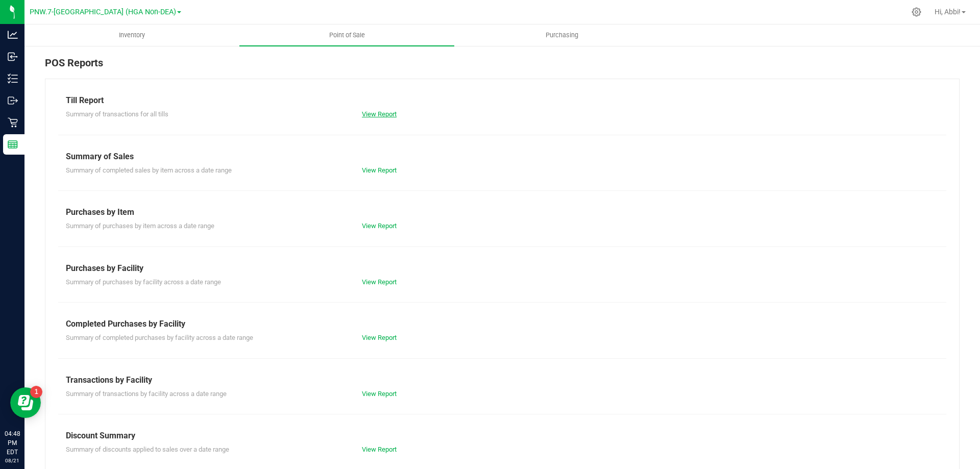  Describe the element at coordinates (346, 35) in the screenshot. I see `a: Point of Sale` at that location.